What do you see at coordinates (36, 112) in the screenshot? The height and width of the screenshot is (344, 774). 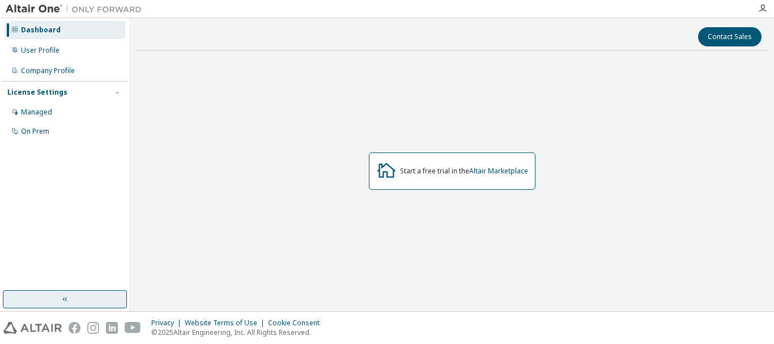 I see `div: Managed` at bounding box center [36, 112].